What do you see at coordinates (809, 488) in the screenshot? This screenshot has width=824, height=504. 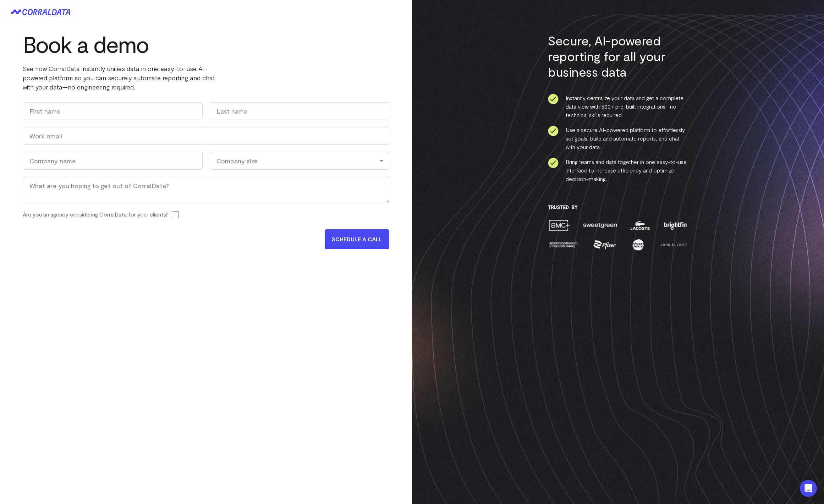 I see `div: Open Intercom Messenger` at bounding box center [809, 488].